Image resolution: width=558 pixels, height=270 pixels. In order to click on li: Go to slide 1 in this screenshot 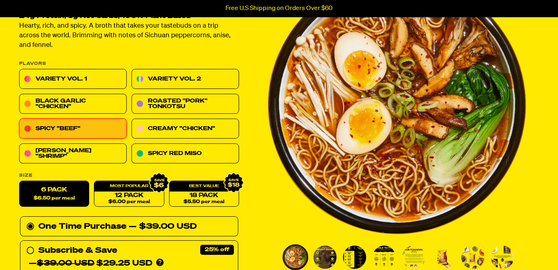, I will do `click(296, 257)`.